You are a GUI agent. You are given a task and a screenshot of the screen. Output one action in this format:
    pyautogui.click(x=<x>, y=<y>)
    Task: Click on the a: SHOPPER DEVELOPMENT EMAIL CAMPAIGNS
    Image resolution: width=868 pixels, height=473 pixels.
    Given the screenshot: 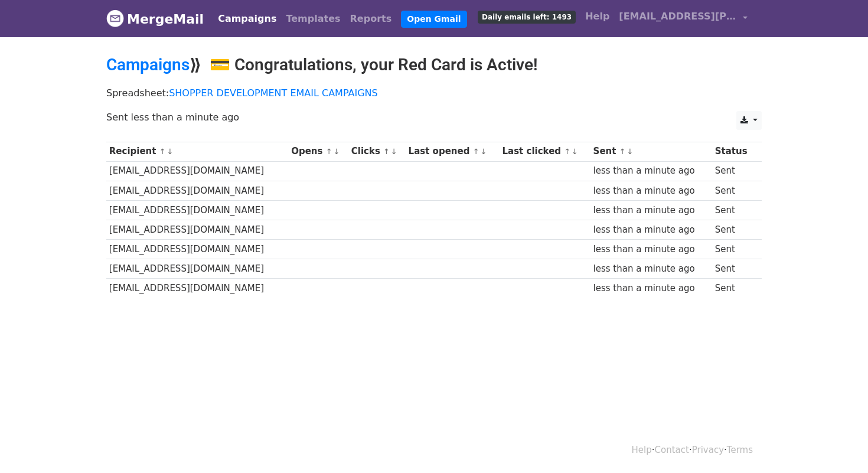 What is the action you would take?
    pyautogui.click(x=273, y=92)
    